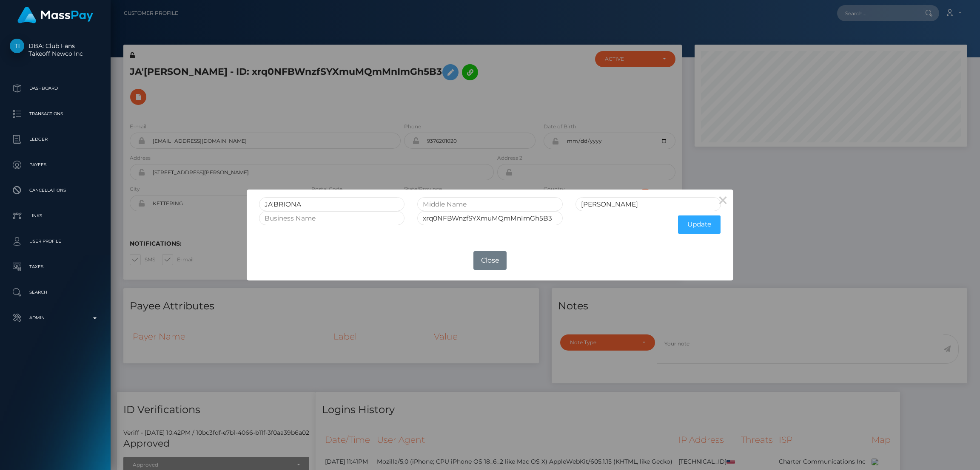 The width and height of the screenshot is (980, 470). Describe the element at coordinates (55, 50) in the screenshot. I see `span: DBA: Club Fans Takeoff Newco Inc` at that location.